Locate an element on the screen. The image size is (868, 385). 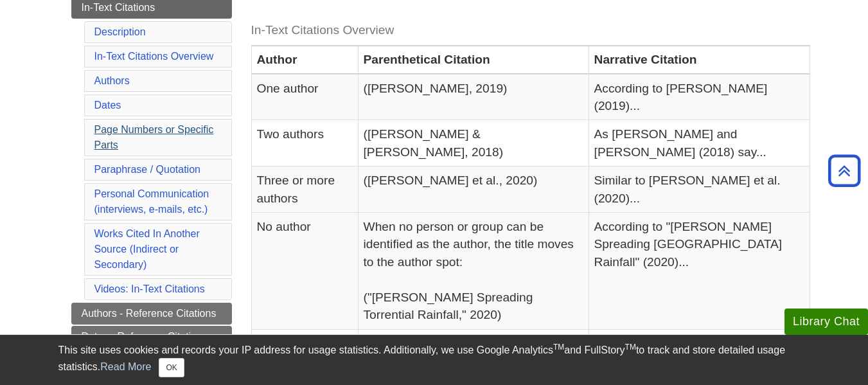
caption: In-Text Citations Overview is located at coordinates (531, 31).